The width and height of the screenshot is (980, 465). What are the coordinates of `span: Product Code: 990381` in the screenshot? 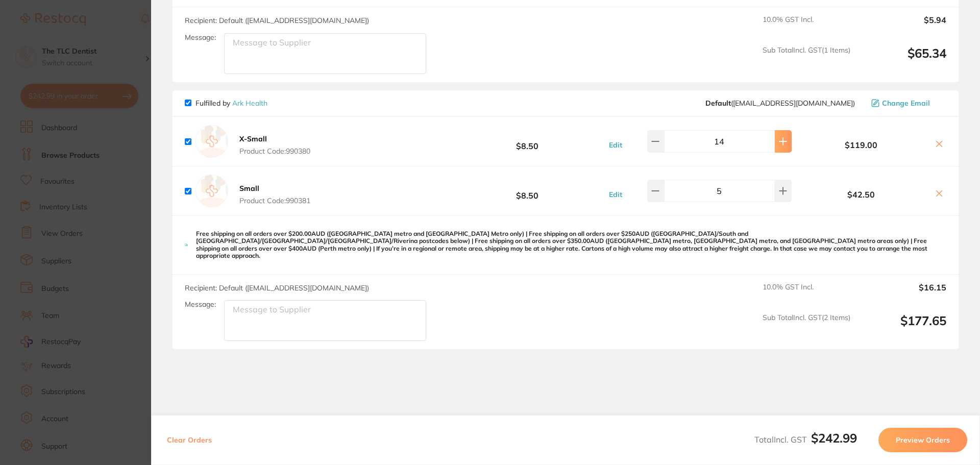 It's located at (275, 200).